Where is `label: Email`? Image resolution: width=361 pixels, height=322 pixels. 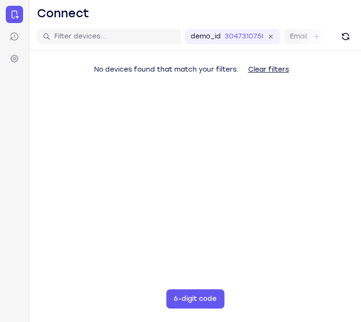 label: Email is located at coordinates (298, 36).